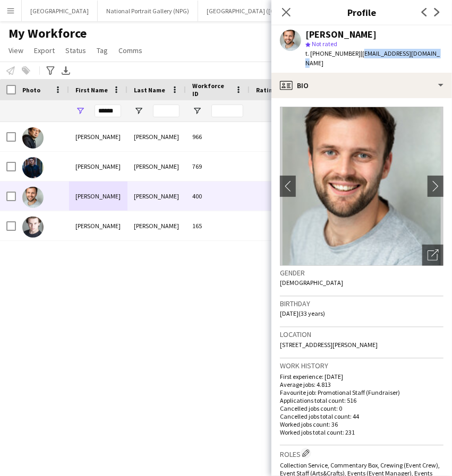 The height and width of the screenshot is (476, 452). I want to click on span: Workforce ID, so click(211, 89).